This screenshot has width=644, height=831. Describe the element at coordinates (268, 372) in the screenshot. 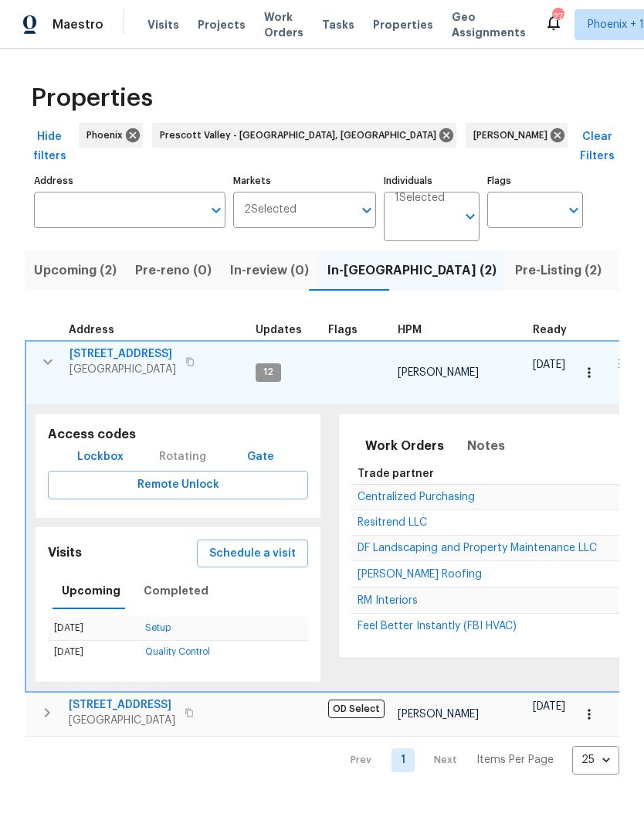

I see `span: 12` at that location.